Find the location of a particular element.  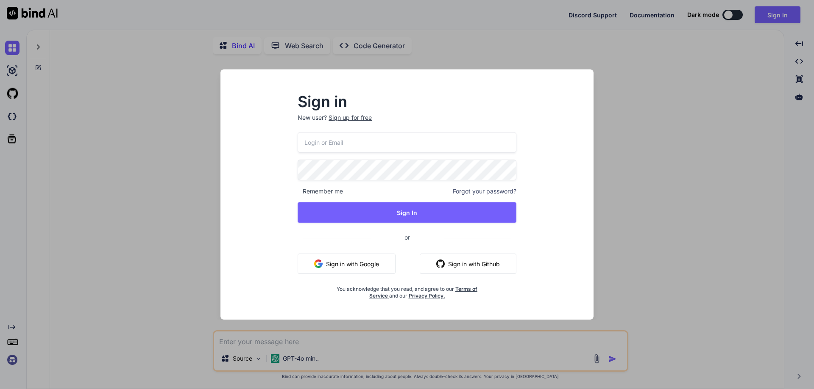

img: github is located at coordinates (440, 264).